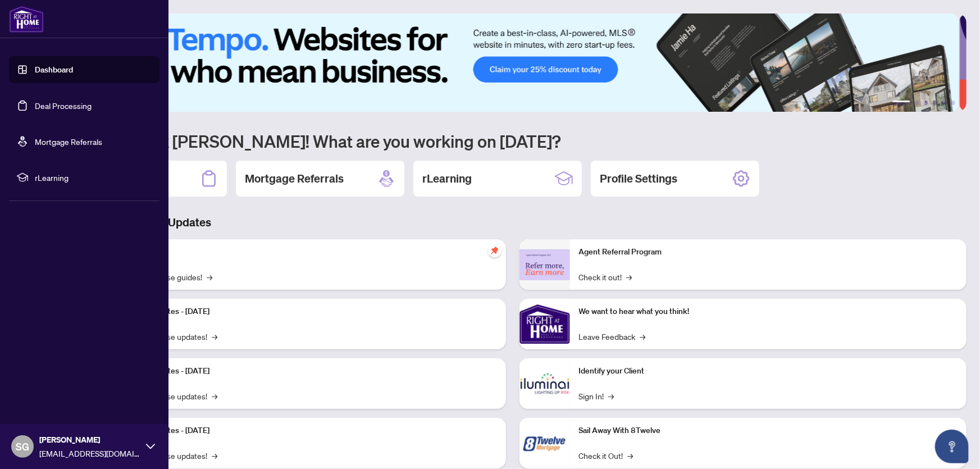  I want to click on p: Self-Help, so click(308, 252).